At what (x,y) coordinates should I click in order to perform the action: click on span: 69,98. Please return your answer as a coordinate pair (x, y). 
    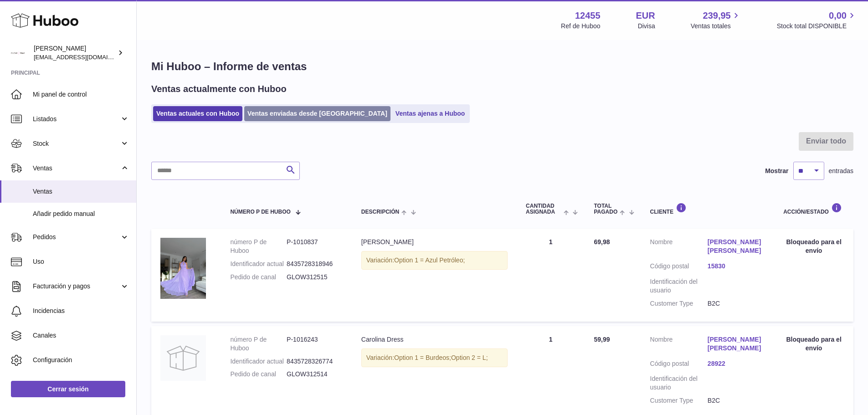
    Looking at the image, I should click on (602, 242).